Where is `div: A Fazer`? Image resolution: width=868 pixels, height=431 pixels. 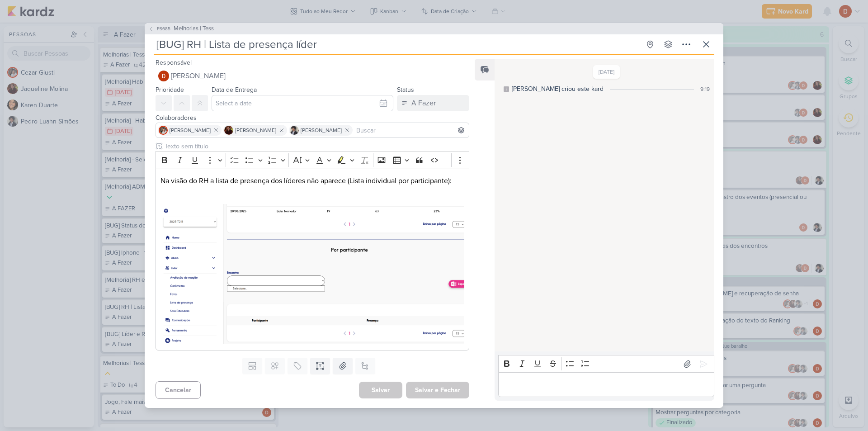
div: A Fazer is located at coordinates (424, 103).